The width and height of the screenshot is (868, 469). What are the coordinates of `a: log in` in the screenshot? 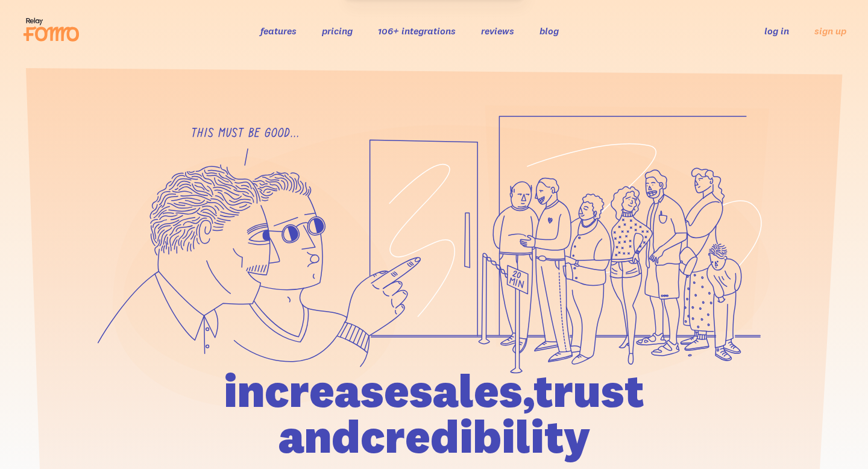 It's located at (776, 31).